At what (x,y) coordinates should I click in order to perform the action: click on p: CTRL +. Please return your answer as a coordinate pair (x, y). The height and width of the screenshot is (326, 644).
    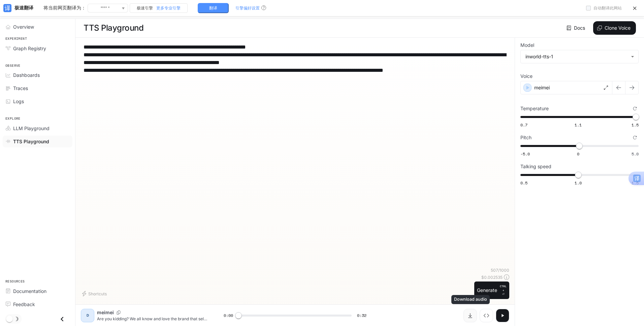
    Looking at the image, I should click on (503, 288).